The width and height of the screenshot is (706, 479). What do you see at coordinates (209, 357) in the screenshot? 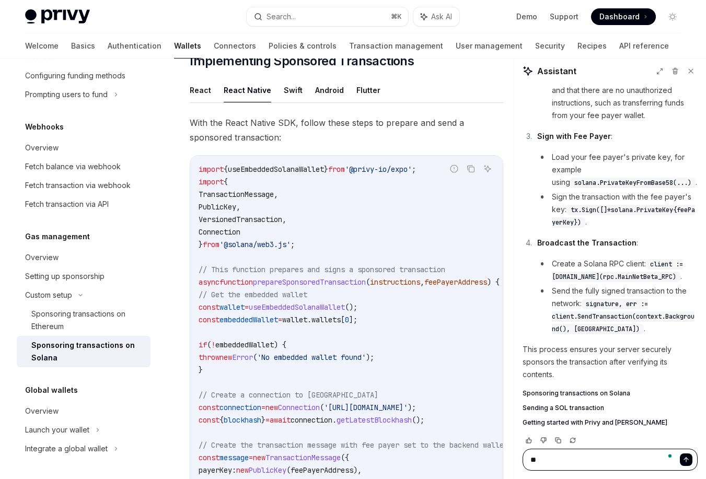
I see `span: throw` at bounding box center [209, 357].